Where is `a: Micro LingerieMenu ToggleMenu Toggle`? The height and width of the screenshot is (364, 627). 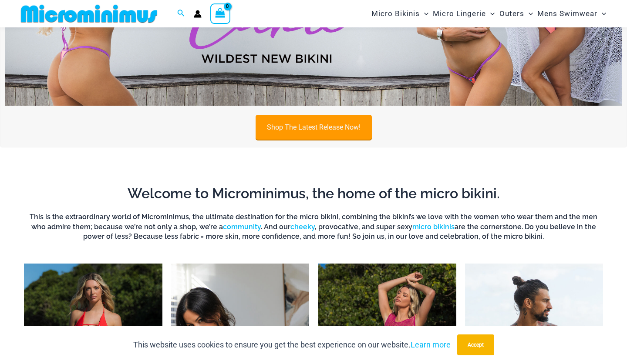 a: Micro LingerieMenu ToggleMenu Toggle is located at coordinates (464, 13).